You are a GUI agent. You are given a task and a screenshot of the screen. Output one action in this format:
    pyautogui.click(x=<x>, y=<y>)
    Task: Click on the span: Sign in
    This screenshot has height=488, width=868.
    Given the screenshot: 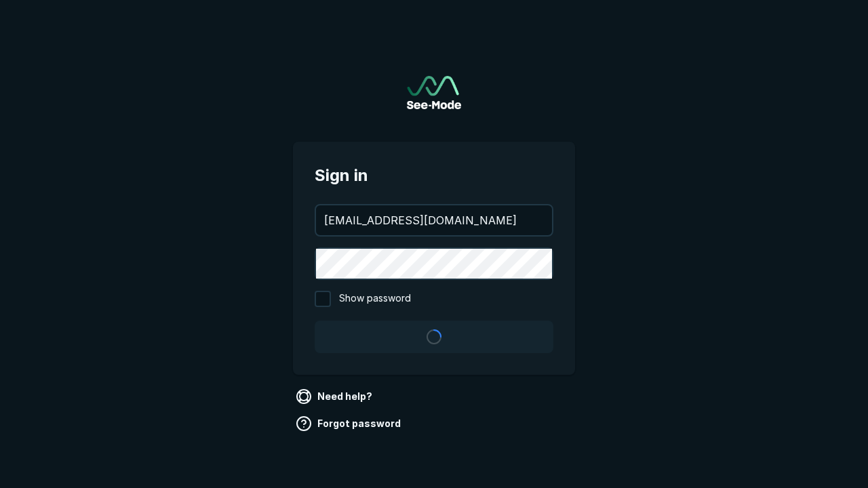 What is the action you would take?
    pyautogui.click(x=434, y=176)
    